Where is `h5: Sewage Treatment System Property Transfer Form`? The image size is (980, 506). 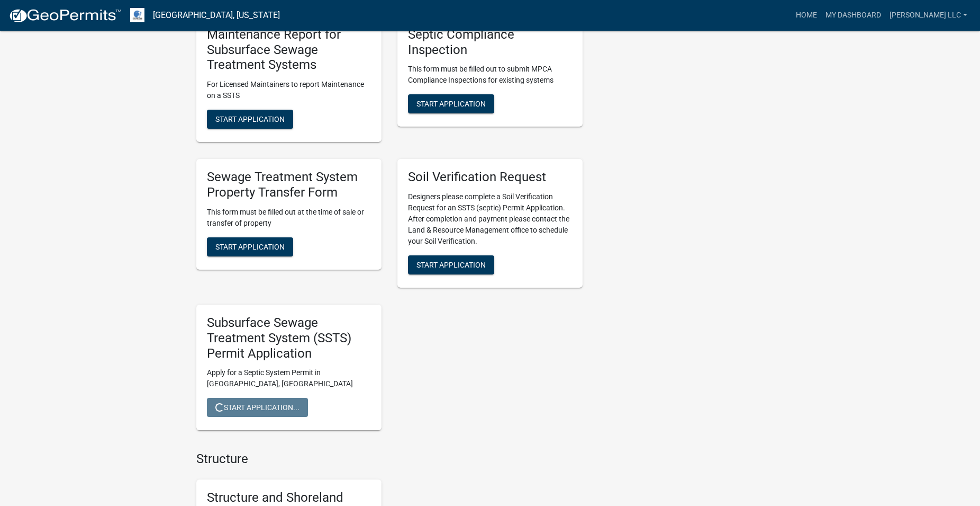
h5: Sewage Treatment System Property Transfer Form is located at coordinates (289, 185).